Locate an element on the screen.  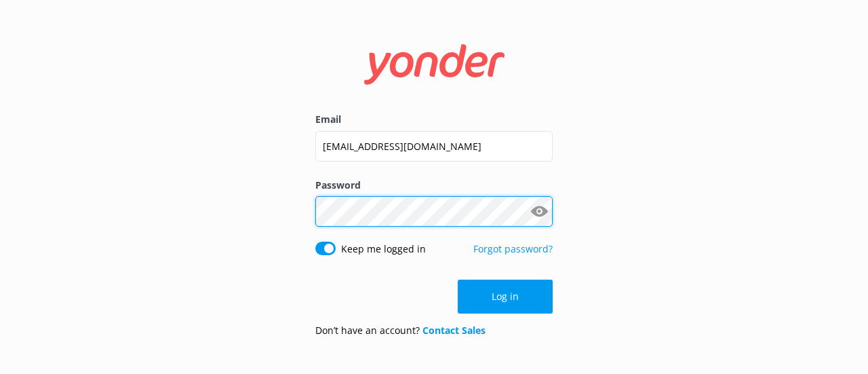
label: Email is located at coordinates (434, 119).